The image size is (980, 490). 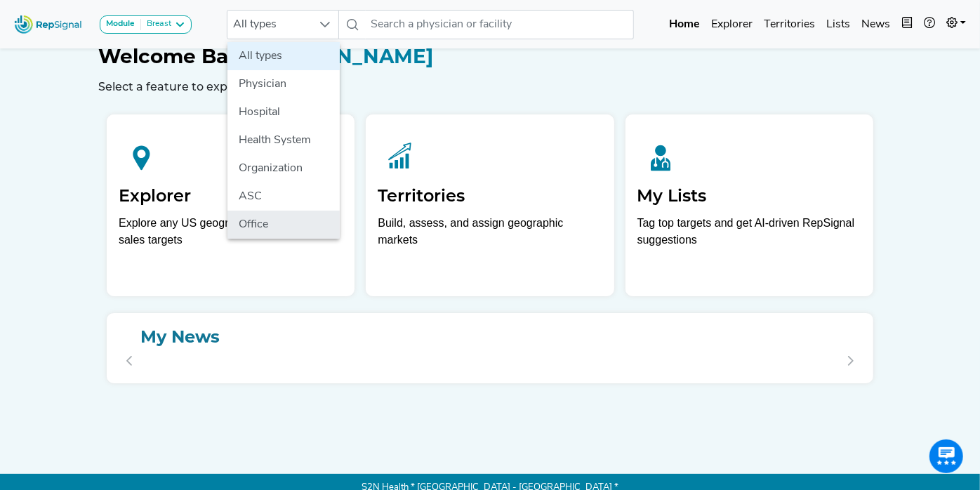 I want to click on strong: Module, so click(x=120, y=24).